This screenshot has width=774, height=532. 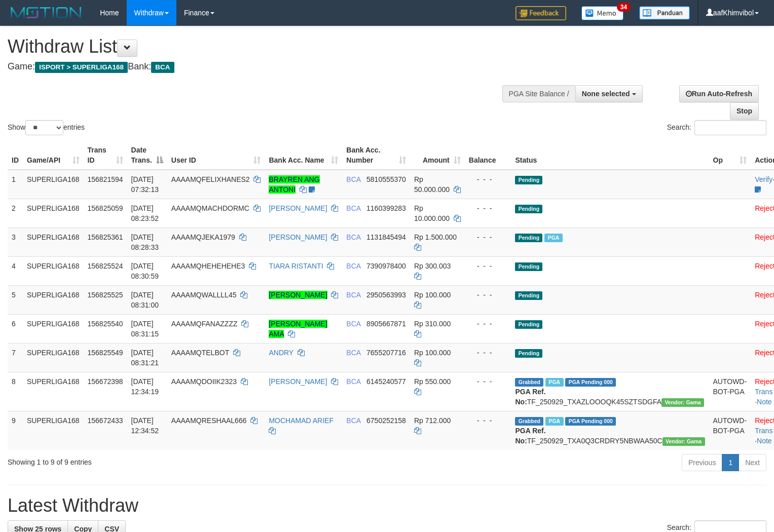 I want to click on span: 156825524, so click(x=105, y=266).